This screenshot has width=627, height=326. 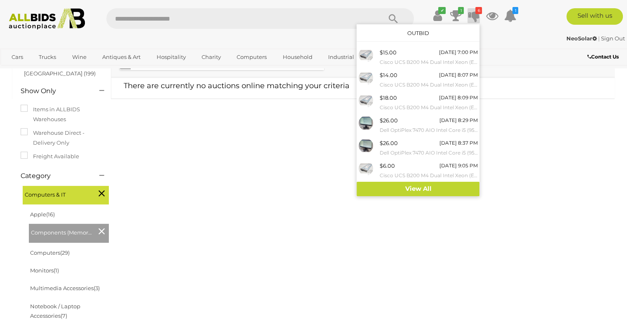 What do you see at coordinates (45, 270) in the screenshot?
I see `a: Monitors(1)` at bounding box center [45, 270].